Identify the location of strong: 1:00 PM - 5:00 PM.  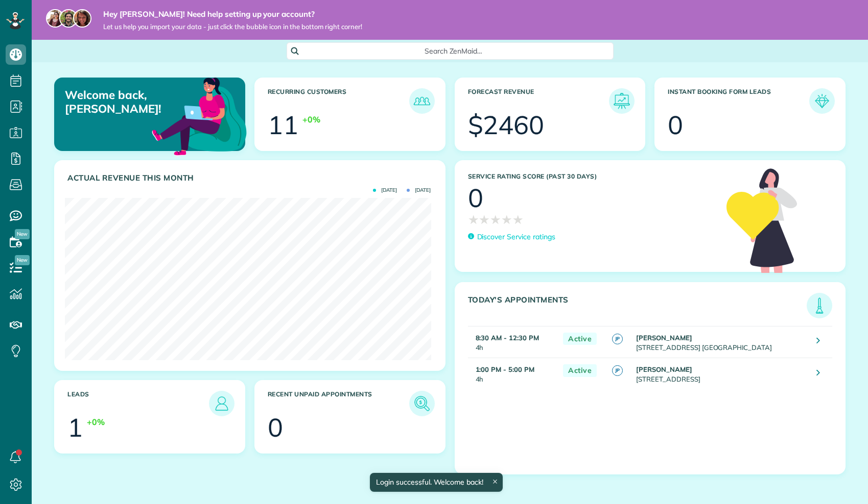
(504, 370).